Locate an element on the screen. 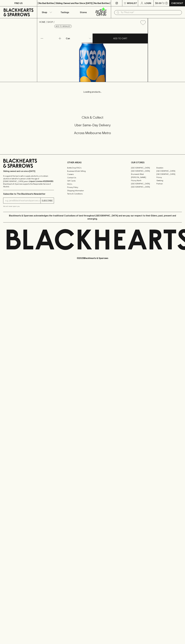  button: ADD TO CART is located at coordinates (120, 38).